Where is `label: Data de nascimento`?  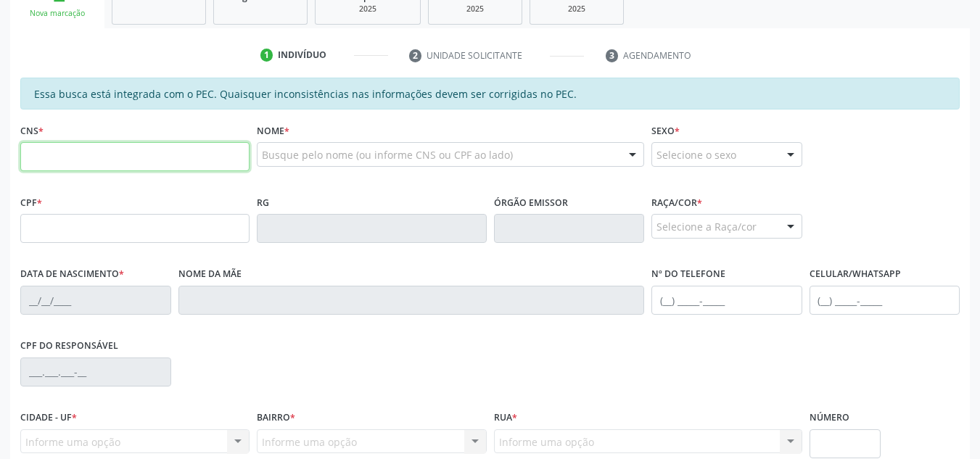
label: Data de nascimento is located at coordinates (72, 274).